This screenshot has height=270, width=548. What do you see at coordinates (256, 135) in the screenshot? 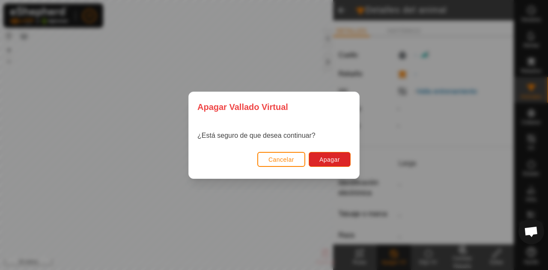
I see `font: ¿Está seguro de que desea continuar?` at bounding box center [256, 135].